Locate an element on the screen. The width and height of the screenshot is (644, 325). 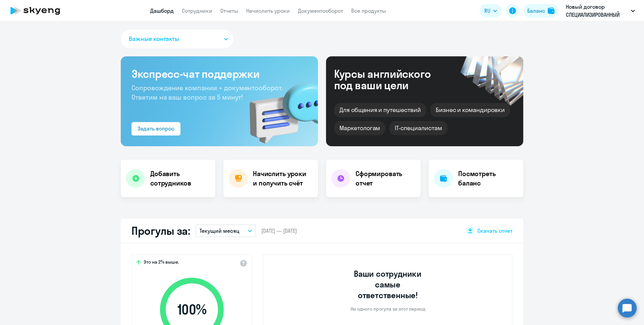
h3: Экспресс-чат поддержки is located at coordinates (220, 74).